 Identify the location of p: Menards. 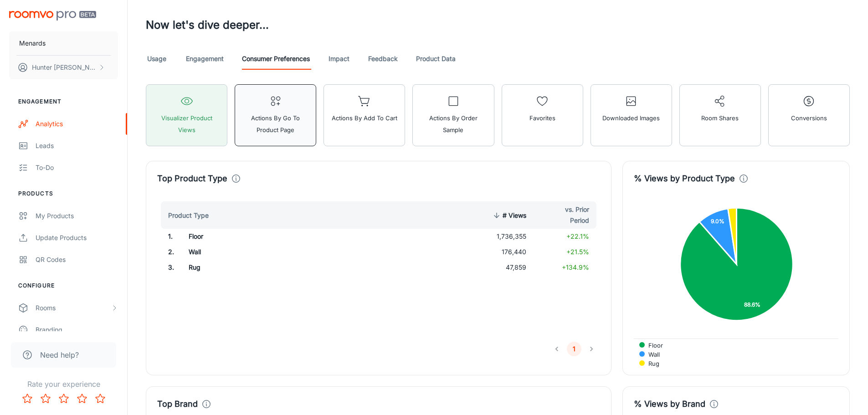
(32, 43).